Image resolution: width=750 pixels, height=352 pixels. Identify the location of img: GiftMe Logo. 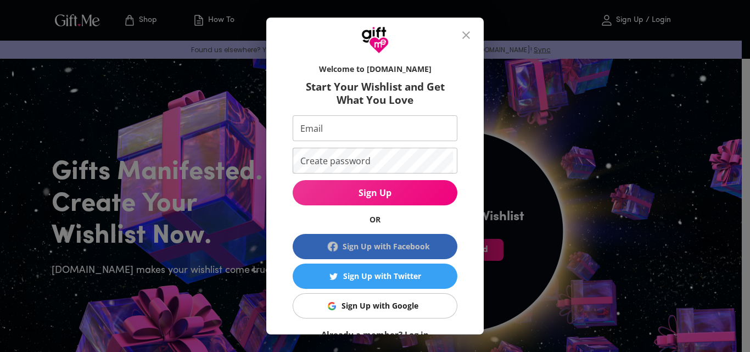
(375, 40).